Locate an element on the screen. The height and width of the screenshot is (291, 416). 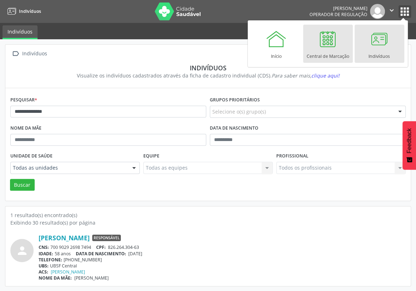
button: apps is located at coordinates (405, 11).